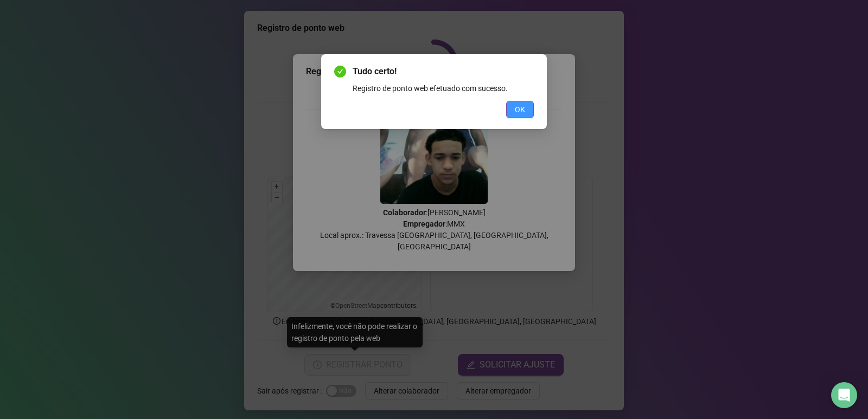 Image resolution: width=868 pixels, height=419 pixels. I want to click on div: Open Intercom Messenger, so click(844, 395).